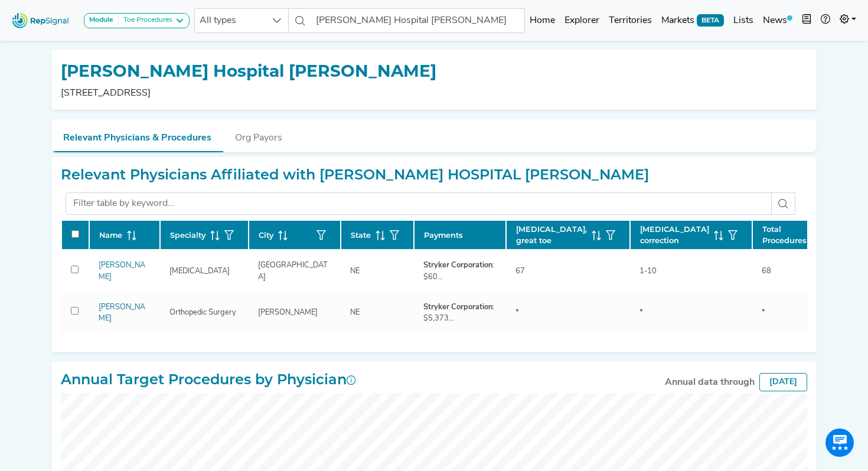 Image resolution: width=868 pixels, height=471 pixels. I want to click on input: Filter table by keyword..., so click(418, 204).